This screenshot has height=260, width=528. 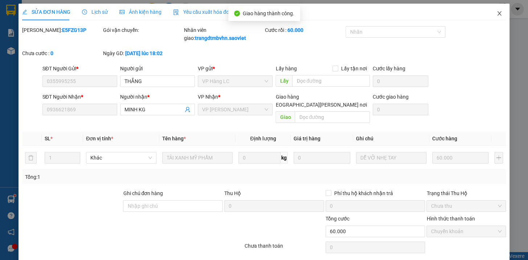 What do you see at coordinates (99, 139) in the screenshot?
I see `span: Đơn vị tính` at bounding box center [99, 139].